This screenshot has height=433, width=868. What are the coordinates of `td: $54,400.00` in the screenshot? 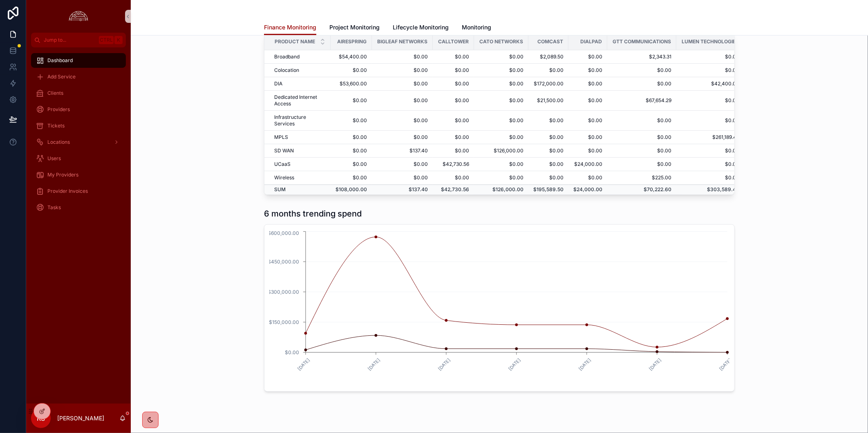 It's located at (351, 57).